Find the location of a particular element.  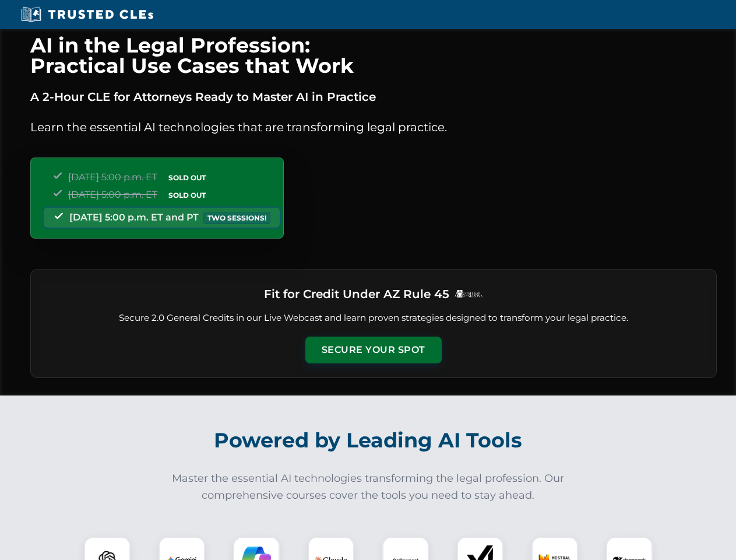

p: Learn the essential AI technologies that are transforming legal practice. is located at coordinates (374, 127).